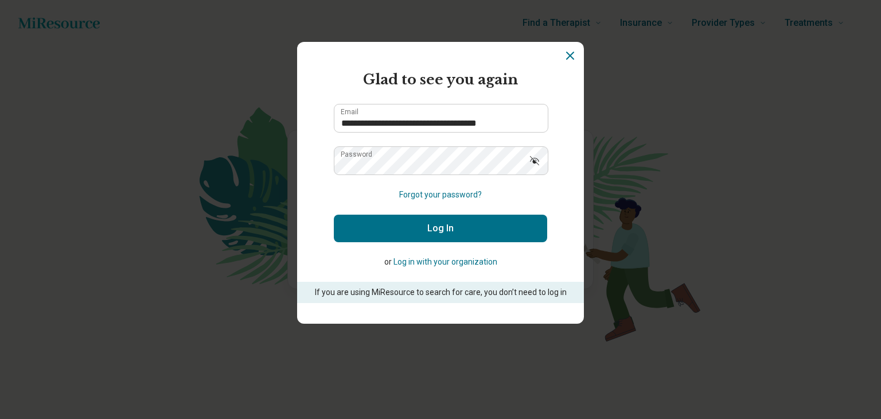 The width and height of the screenshot is (881, 419). What do you see at coordinates (535, 160) in the screenshot?
I see `button: Show password` at bounding box center [535, 160].